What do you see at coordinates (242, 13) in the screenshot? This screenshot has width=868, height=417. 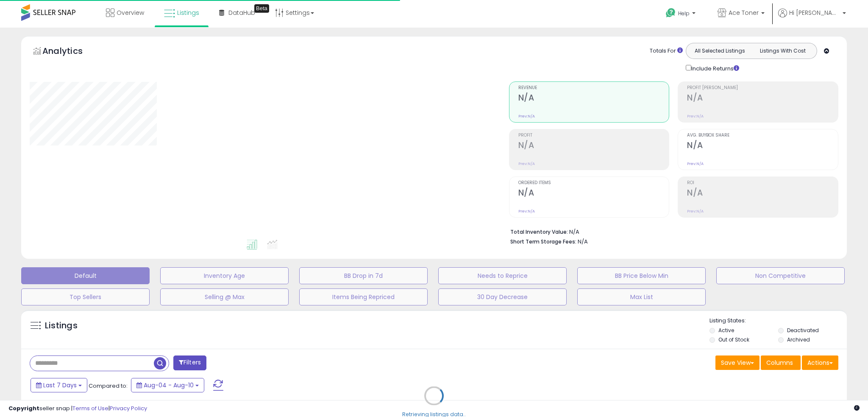 I see `span: DataHub` at bounding box center [242, 13].